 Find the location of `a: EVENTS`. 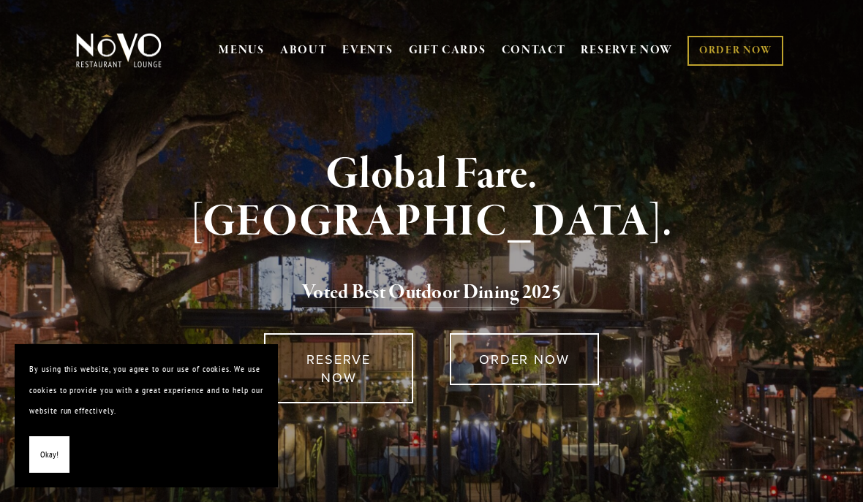

a: EVENTS is located at coordinates (367, 50).